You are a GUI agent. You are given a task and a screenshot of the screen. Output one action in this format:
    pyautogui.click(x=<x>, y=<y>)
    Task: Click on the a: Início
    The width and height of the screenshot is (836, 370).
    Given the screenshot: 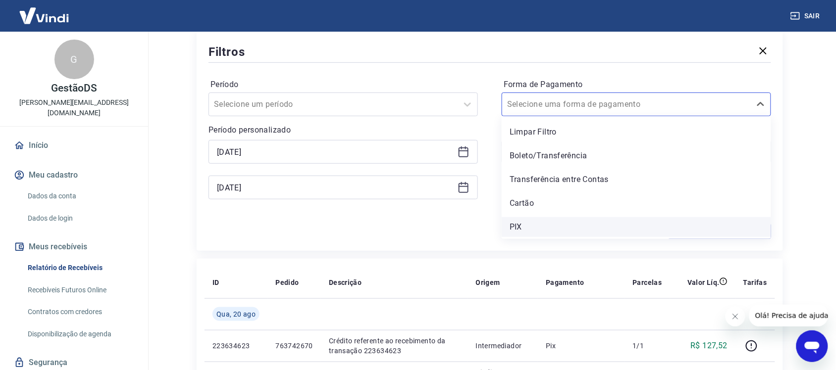 What is the action you would take?
    pyautogui.click(x=74, y=146)
    